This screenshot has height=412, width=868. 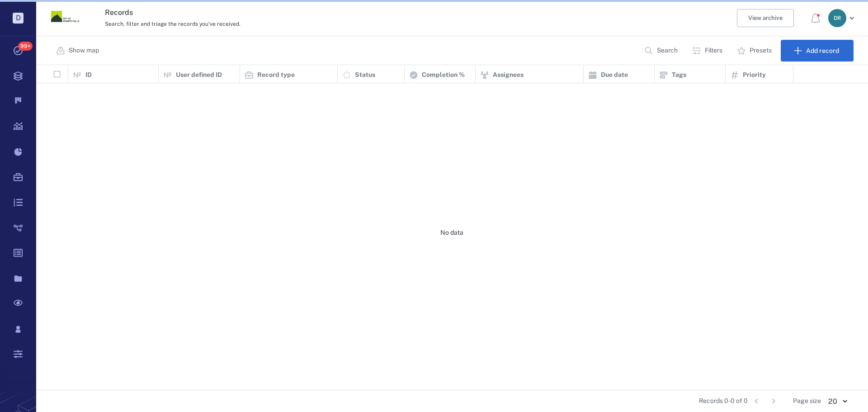 What do you see at coordinates (352, 13) in the screenshot?
I see `h3: Records` at bounding box center [352, 13].